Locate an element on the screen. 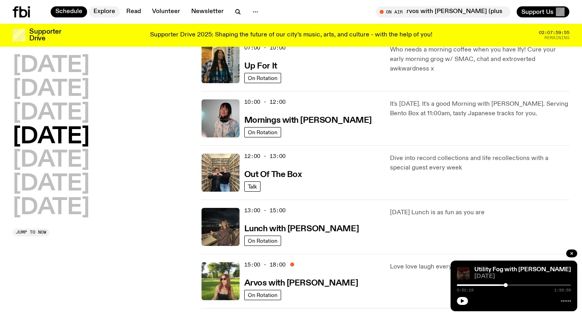  a: Lizzie Bowles is sitting in a bright green field of grass, with dark sunglasses and a black top. ... is located at coordinates (221, 281).